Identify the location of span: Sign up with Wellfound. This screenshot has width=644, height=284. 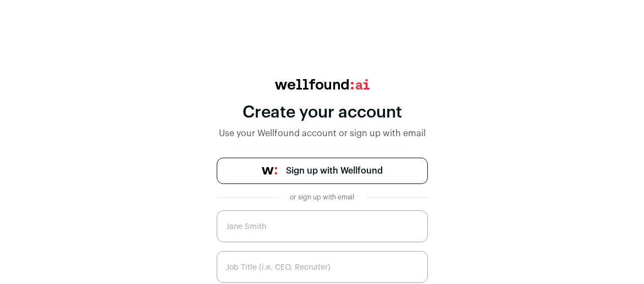
(334, 171).